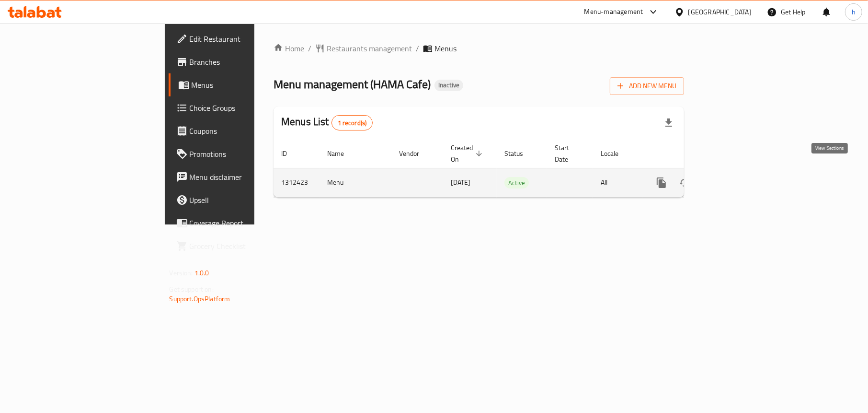 This screenshot has height=413, width=868. I want to click on a: Coverage Report, so click(239, 223).